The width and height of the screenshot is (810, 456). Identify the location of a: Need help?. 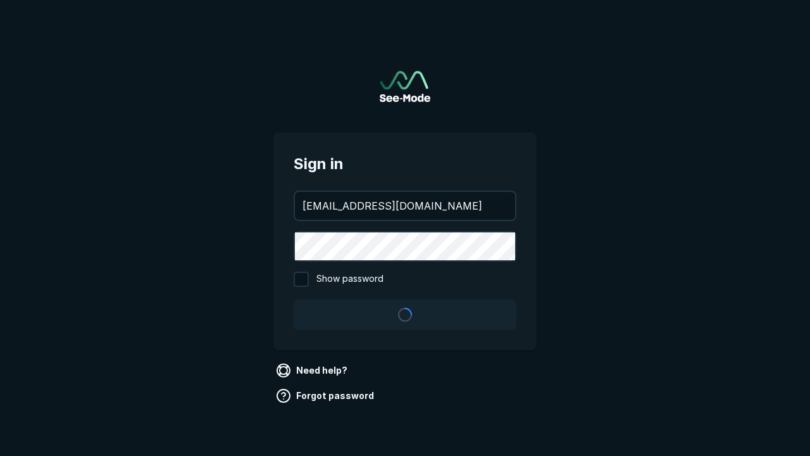
(313, 370).